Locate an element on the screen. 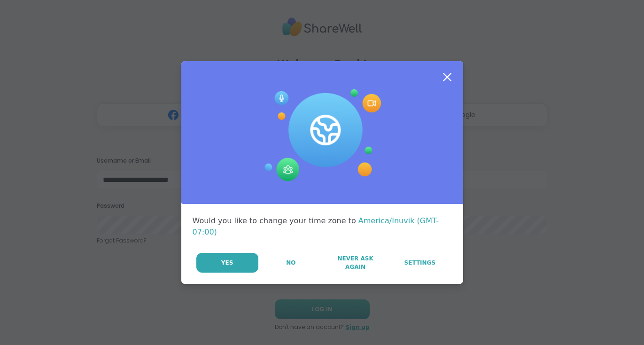 This screenshot has height=345, width=644. button: Never Ask Again is located at coordinates (355, 263).